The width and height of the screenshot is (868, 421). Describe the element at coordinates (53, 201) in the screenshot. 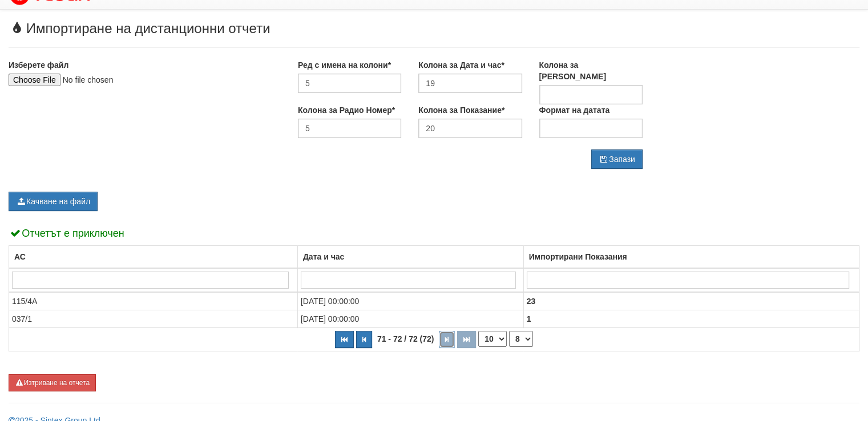

I see `button: Качване на файл` at that location.